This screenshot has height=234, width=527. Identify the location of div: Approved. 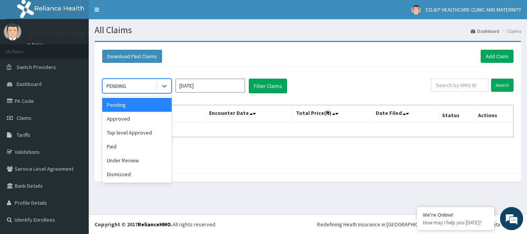
(137, 119).